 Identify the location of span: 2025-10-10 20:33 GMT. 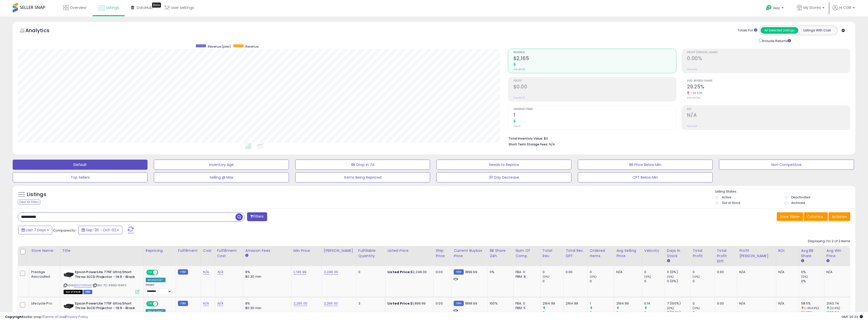
(852, 317).